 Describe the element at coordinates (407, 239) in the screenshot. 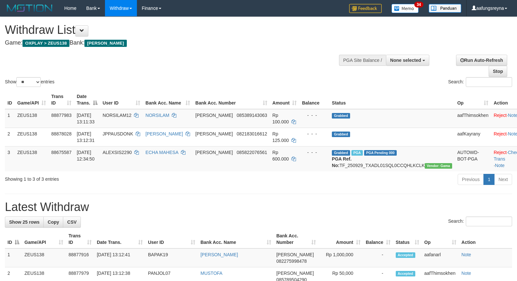

I see `th: Status: activate to sort column ascending` at that location.